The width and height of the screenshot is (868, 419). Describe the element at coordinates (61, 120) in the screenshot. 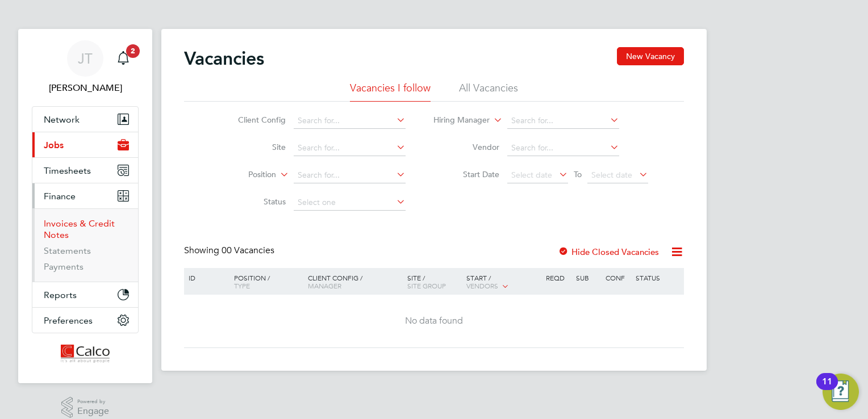

I see `span: Network` at that location.